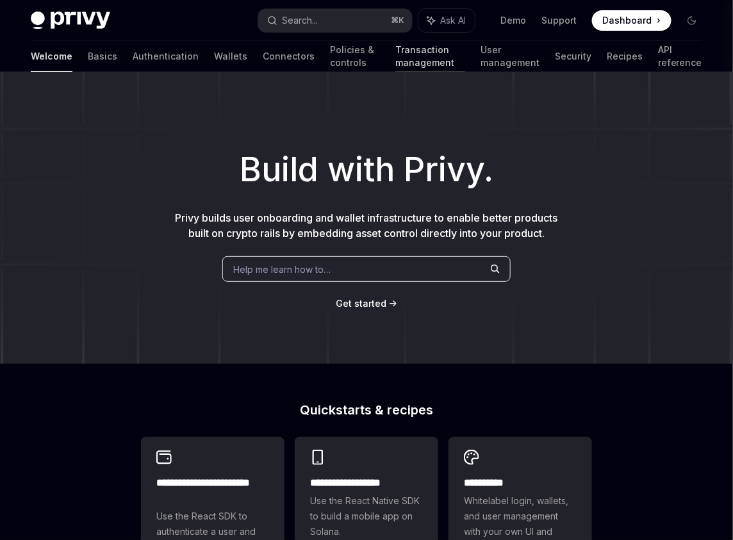  I want to click on a: API reference, so click(680, 56).